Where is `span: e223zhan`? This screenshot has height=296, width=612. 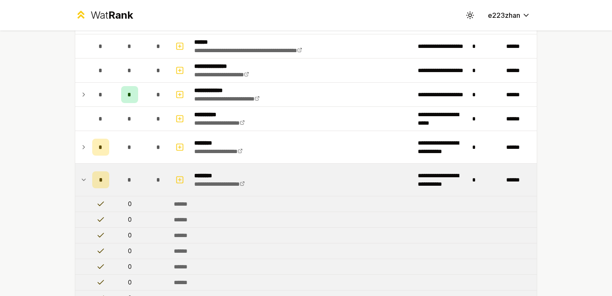
span: e223zhan is located at coordinates (504, 15).